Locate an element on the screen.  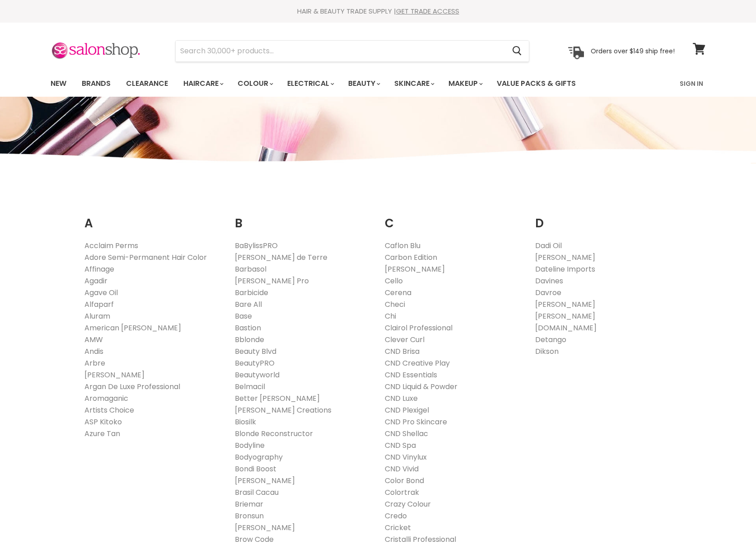
a: Aluram is located at coordinates (97, 316).